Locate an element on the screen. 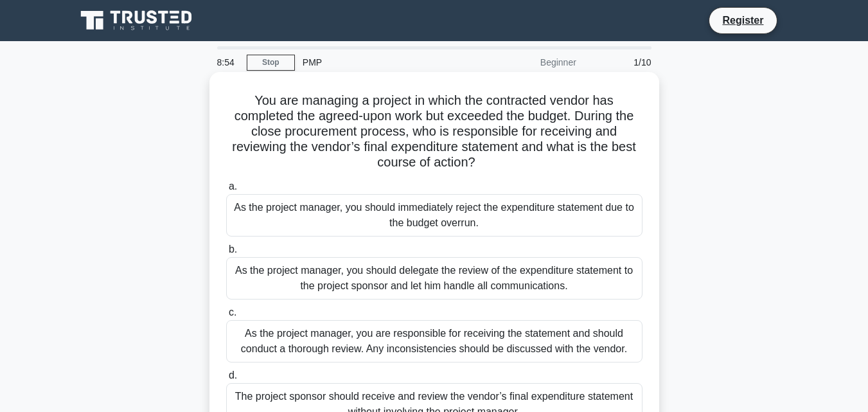 This screenshot has width=868, height=412. div: As the project manager, you should delegate the review of the expenditure statement to the projec... is located at coordinates (434, 278).